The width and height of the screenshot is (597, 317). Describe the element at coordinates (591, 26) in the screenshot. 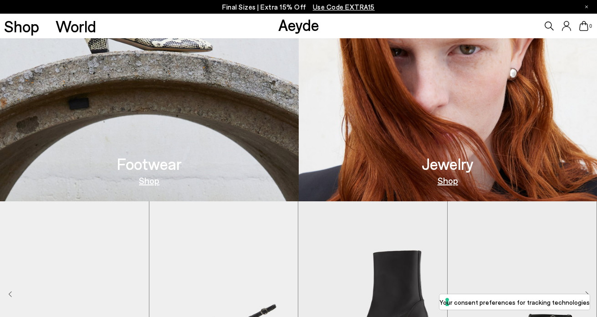

I see `span: 0` at that location.